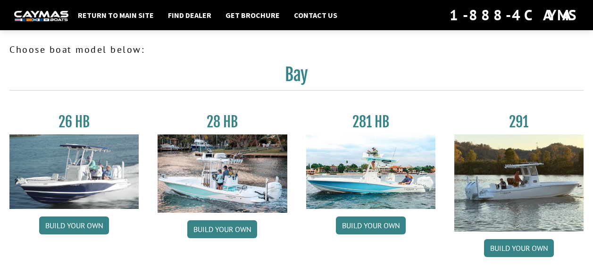  I want to click on h3: 291, so click(519, 122).